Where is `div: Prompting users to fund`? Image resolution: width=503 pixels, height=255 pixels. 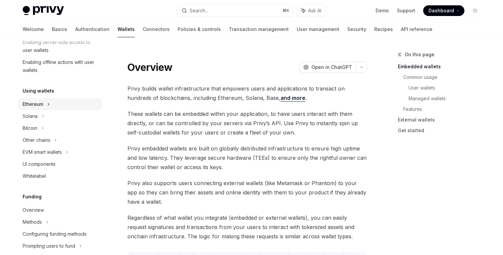
div: Prompting users to fund is located at coordinates (49, 246).